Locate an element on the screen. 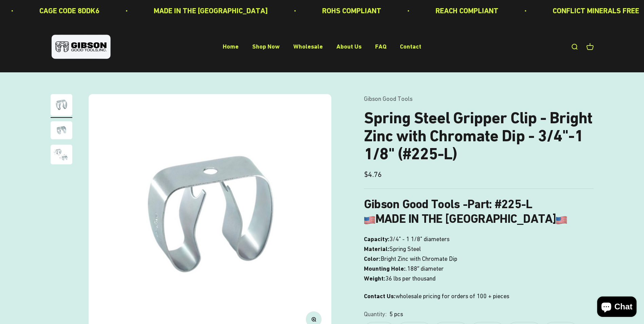 Image resolution: width=644 pixels, height=324 pixels. span: Part is located at coordinates (478, 204).